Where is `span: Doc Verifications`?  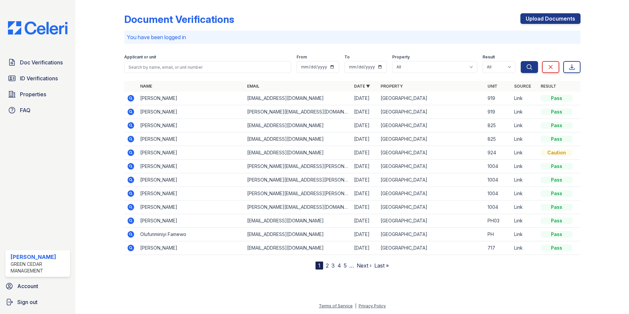 span: Doc Verifications is located at coordinates (41, 62).